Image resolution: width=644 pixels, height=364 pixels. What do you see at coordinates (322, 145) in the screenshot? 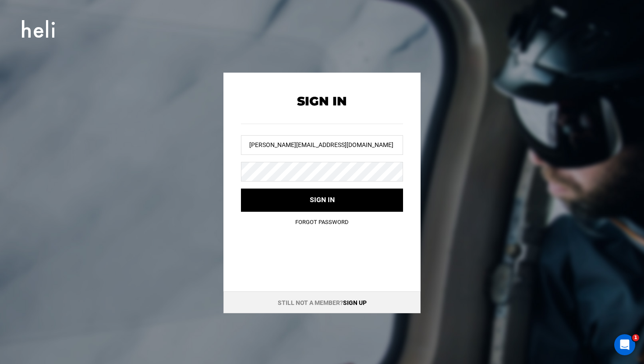
I see `input: Username` at bounding box center [322, 145].